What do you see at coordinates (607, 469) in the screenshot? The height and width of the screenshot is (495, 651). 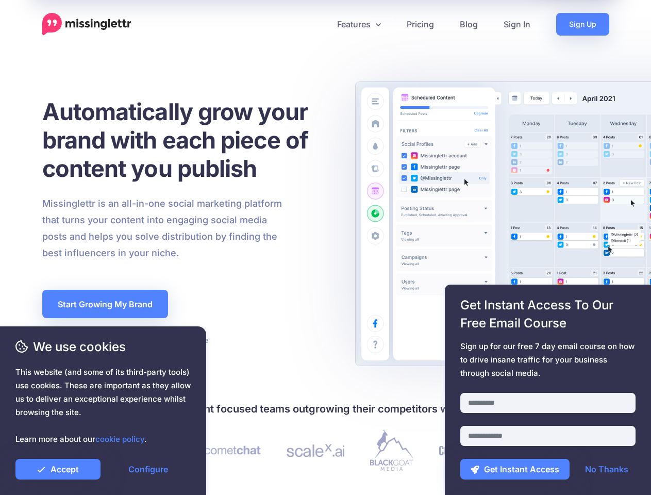 I see `a: No Thanks` at bounding box center [607, 469].